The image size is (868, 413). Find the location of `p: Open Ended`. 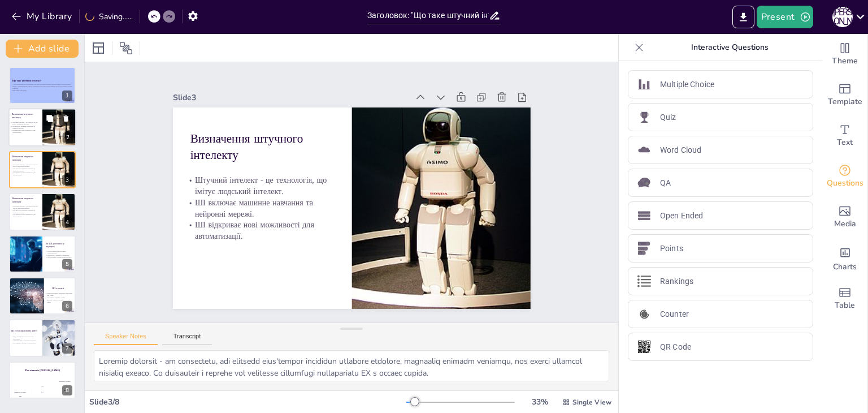

p: Open Ended is located at coordinates (681, 215).